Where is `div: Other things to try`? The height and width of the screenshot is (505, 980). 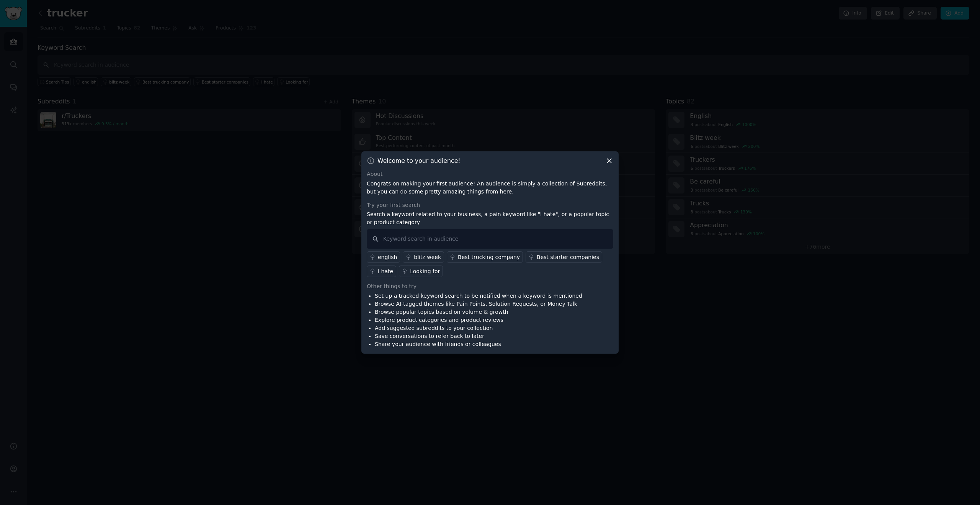
div: Other things to try is located at coordinates (490, 286).